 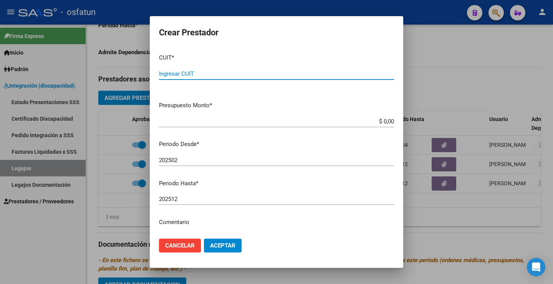 What do you see at coordinates (223, 245) in the screenshot?
I see `button: Aceptar` at bounding box center [223, 245].